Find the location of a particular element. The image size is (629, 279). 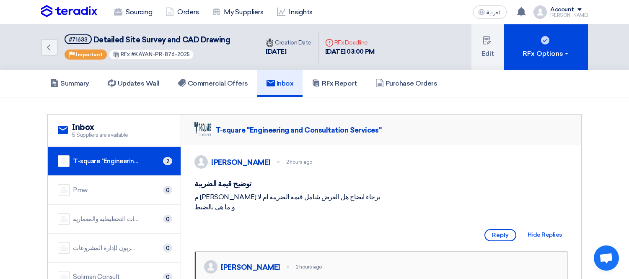

button: Edit is located at coordinates (488, 47).